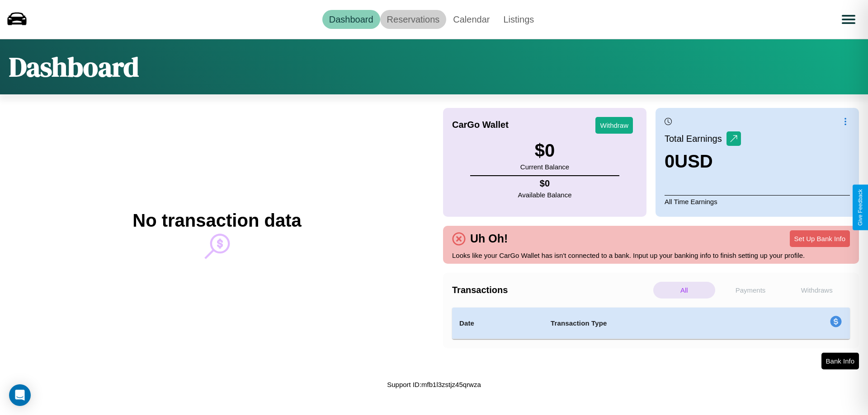  I want to click on p: Payments, so click(751, 290).